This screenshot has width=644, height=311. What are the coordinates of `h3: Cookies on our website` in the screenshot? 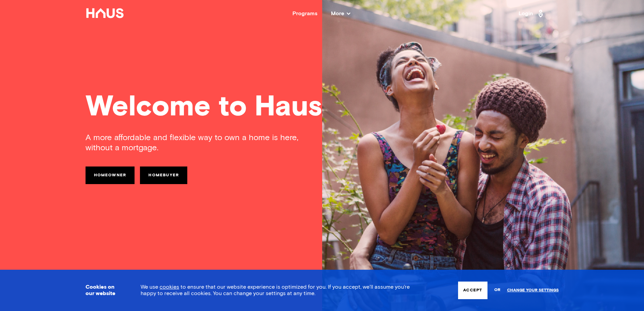 It's located at (104, 291).